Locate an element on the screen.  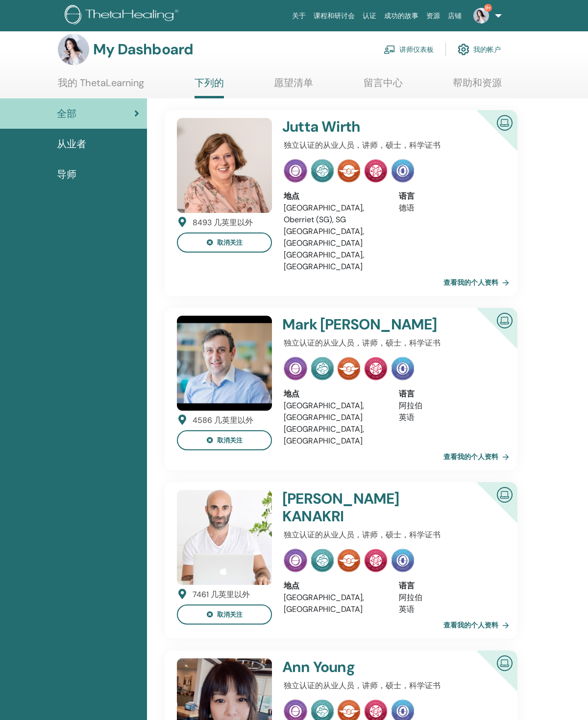
a: 愿望清单 is located at coordinates (294, 86).